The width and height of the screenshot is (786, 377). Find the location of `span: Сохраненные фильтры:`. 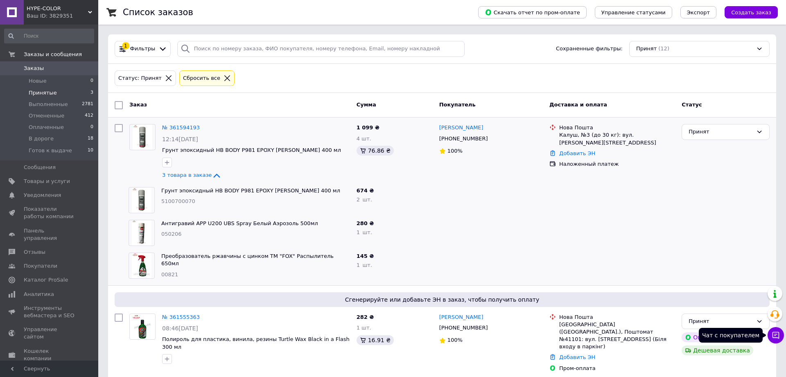

span: Сохраненные фильтры: is located at coordinates (589, 49).